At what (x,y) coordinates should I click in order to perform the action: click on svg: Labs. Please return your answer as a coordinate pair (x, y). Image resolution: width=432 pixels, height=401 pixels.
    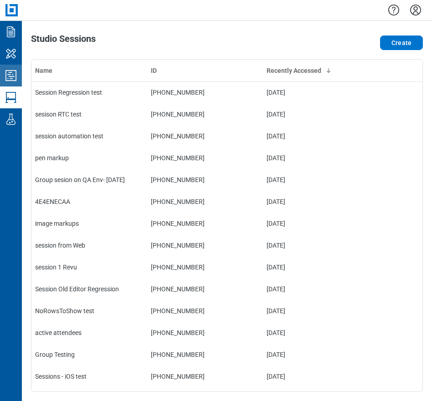
    Looking at the image, I should click on (11, 119).